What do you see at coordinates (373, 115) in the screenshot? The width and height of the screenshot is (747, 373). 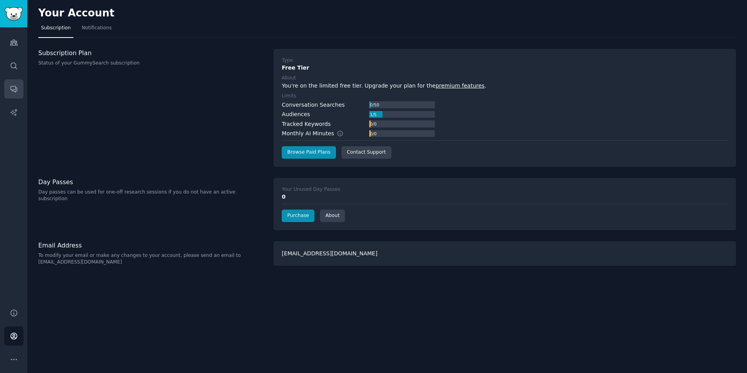 I see `div: 1 / 5` at bounding box center [373, 115].